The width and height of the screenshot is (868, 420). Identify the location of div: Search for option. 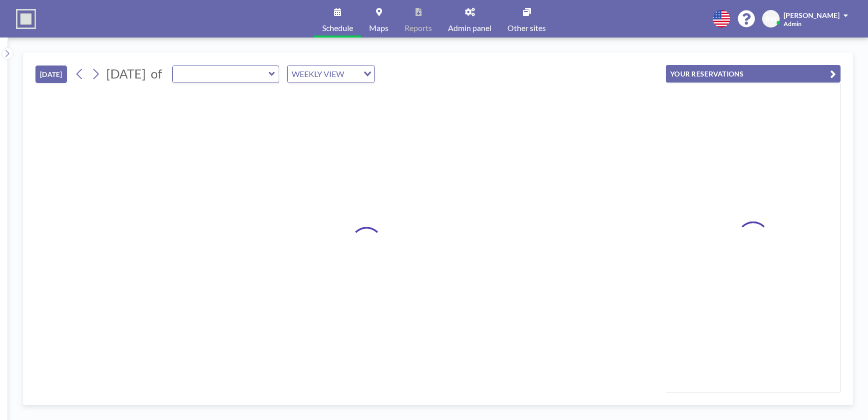
(331, 74).